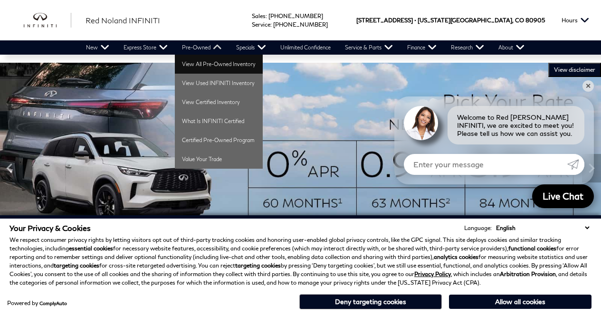 Image resolution: width=601 pixels, height=316 pixels. I want to click on input: Enter your message, so click(486, 164).